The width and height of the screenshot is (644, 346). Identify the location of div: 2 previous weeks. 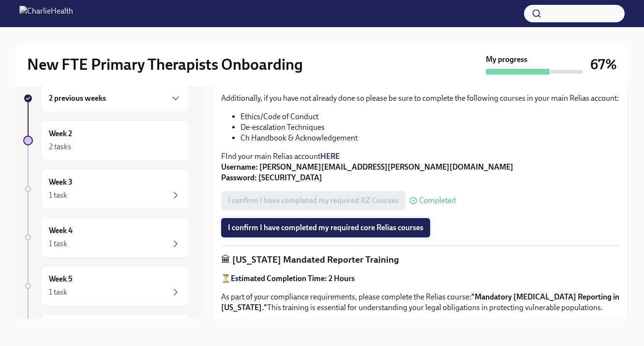
(115, 98).